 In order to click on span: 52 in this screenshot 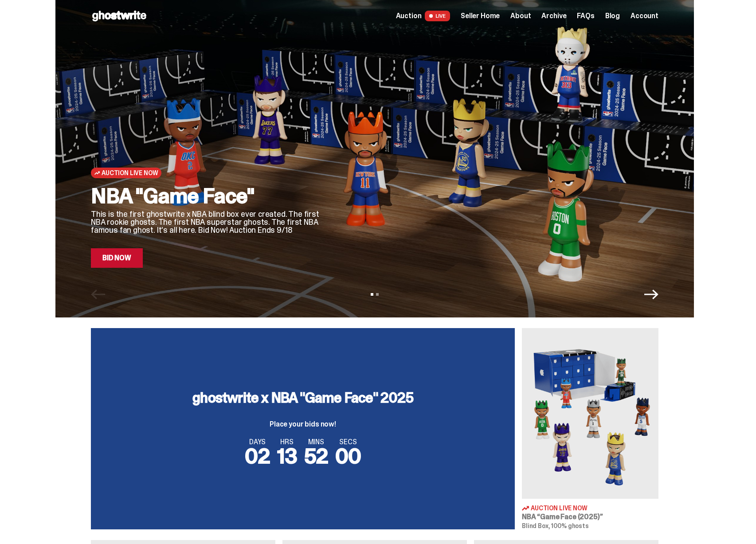, I will do `click(316, 456)`.